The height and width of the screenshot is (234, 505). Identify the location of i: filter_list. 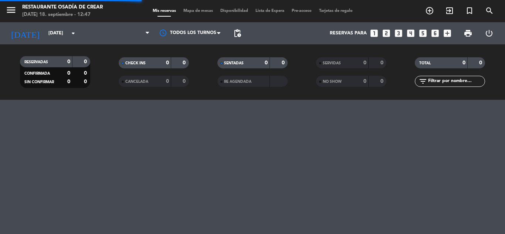
(423, 81).